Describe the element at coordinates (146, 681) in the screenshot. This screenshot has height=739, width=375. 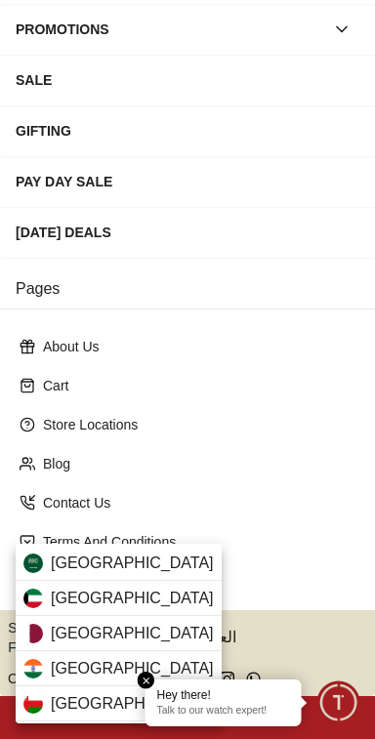
I see `em: Close tooltip` at that location.